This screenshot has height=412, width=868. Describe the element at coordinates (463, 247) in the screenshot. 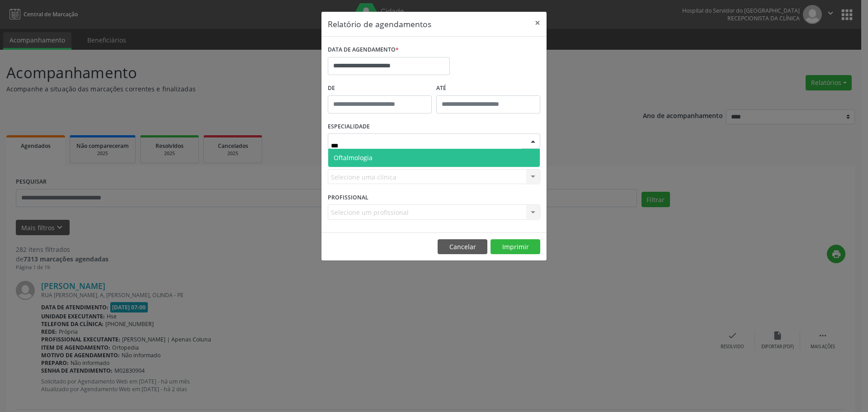

I see `button: Cancelar` at that location.